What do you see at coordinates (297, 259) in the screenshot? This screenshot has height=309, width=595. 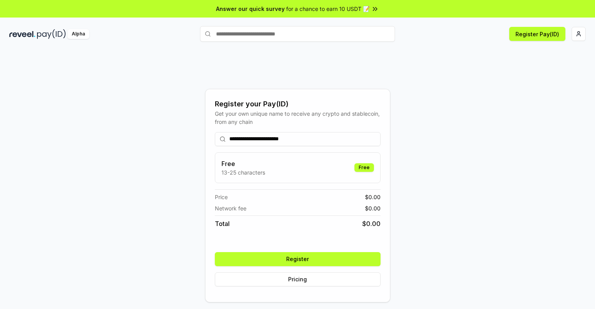 I see `button: Register` at bounding box center [297, 259].